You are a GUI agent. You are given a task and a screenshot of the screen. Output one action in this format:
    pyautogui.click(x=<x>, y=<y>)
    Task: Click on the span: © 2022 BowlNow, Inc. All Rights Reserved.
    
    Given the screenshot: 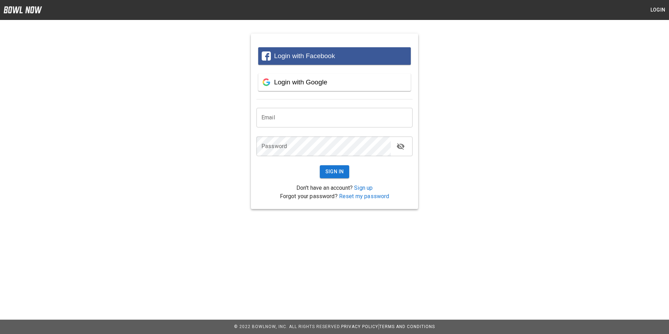 What is the action you would take?
    pyautogui.click(x=287, y=326)
    